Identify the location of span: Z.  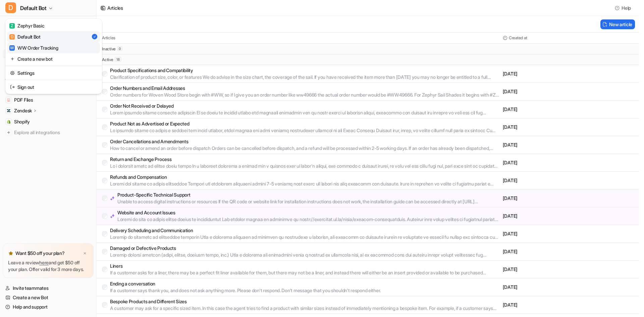
(12, 26).